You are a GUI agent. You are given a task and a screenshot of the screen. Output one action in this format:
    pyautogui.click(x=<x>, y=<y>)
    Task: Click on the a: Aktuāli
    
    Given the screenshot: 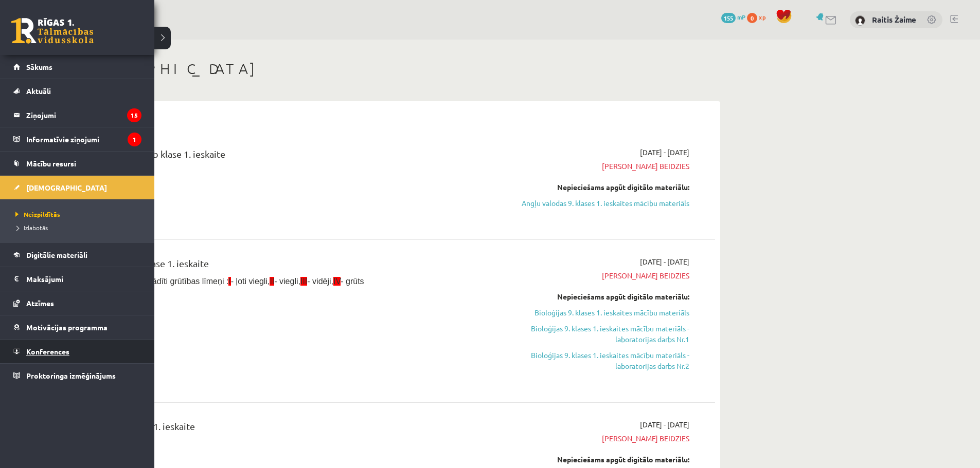 What is the action you would take?
    pyautogui.click(x=78, y=91)
    